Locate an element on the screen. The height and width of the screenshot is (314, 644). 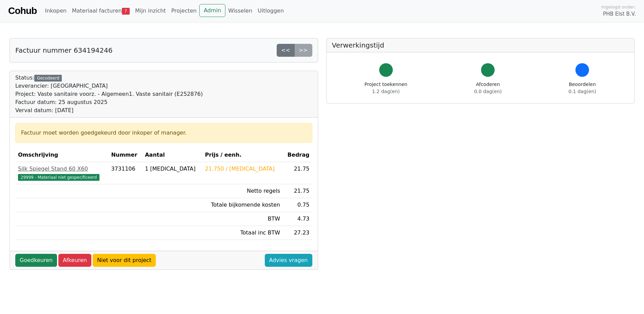
td: Netto regels is located at coordinates (242, 191).